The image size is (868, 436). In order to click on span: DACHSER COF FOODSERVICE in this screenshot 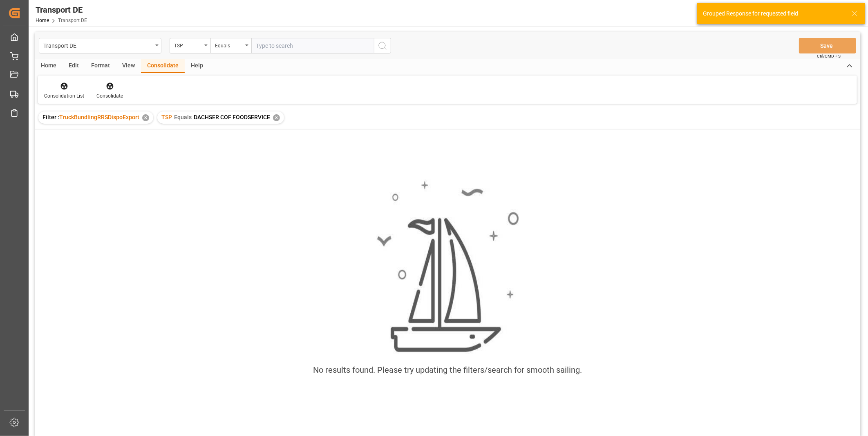, I will do `click(232, 117)`.